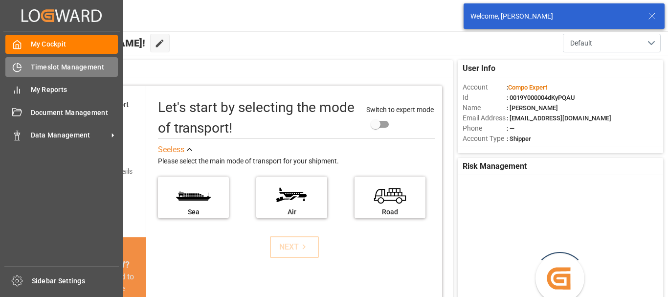 Image resolution: width=668 pixels, height=297 pixels. I want to click on a: Timeslot Management, so click(62, 67).